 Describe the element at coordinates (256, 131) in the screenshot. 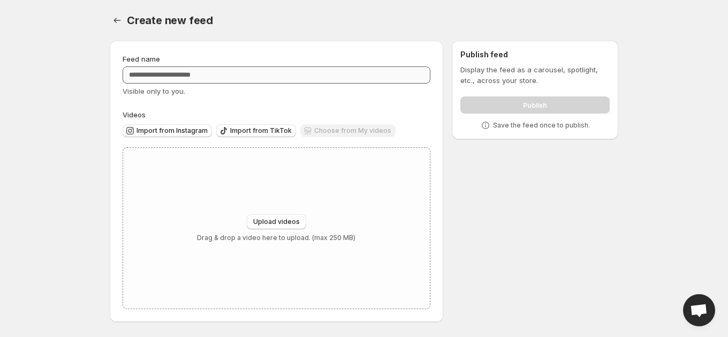

I see `button: Import from TikTok` at that location.